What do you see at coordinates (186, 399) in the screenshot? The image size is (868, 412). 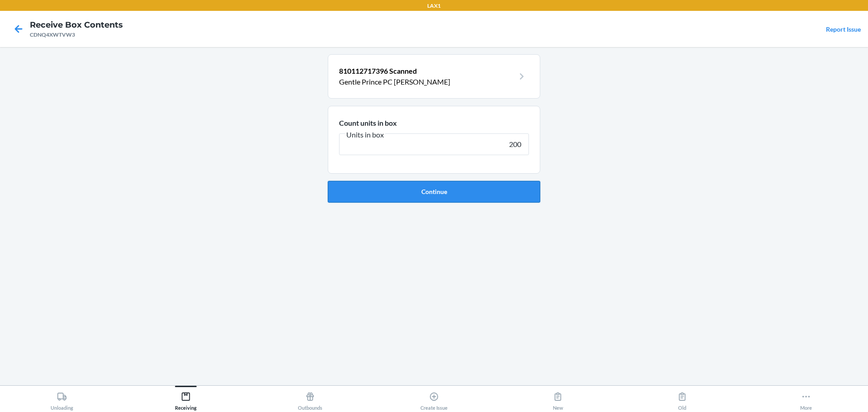 I see `div: Receiving` at bounding box center [186, 399].